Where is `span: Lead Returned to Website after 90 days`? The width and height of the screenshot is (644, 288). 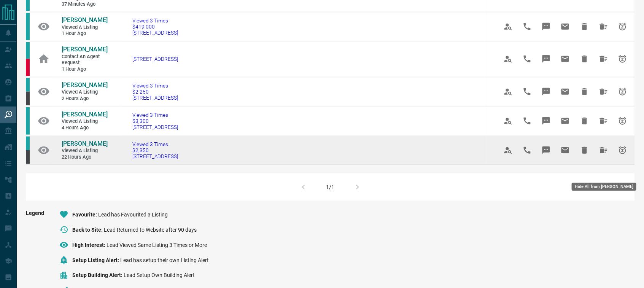 span: Lead Returned to Website after 90 days is located at coordinates (150, 230).